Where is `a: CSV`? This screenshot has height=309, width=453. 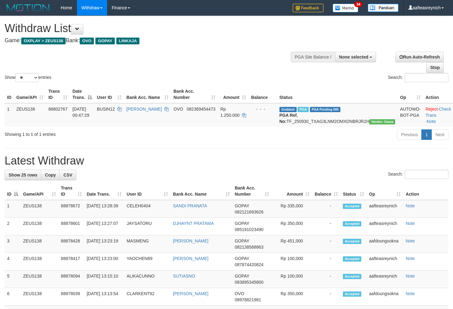 a: CSV is located at coordinates (68, 175).